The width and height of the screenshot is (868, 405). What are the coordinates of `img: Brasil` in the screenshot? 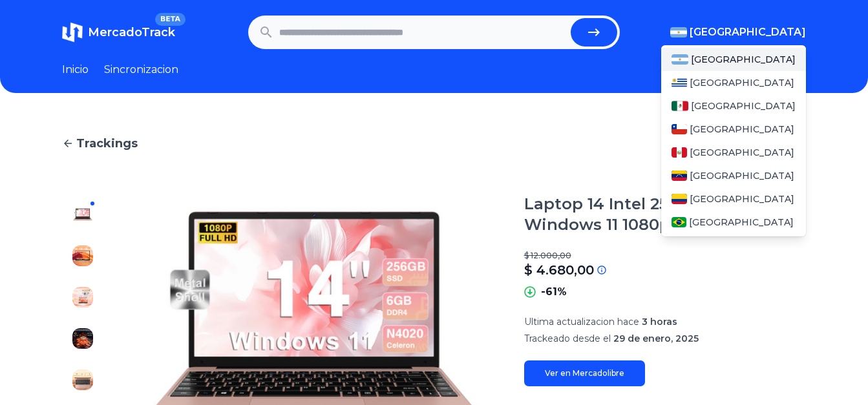 It's located at (678, 222).